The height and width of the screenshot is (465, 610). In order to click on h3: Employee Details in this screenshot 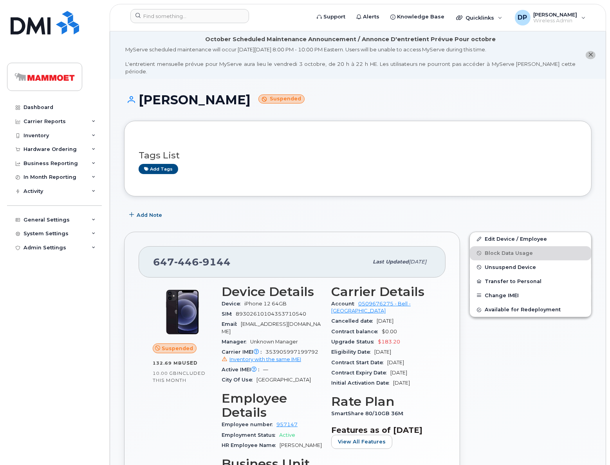, I will do `click(272, 405)`.